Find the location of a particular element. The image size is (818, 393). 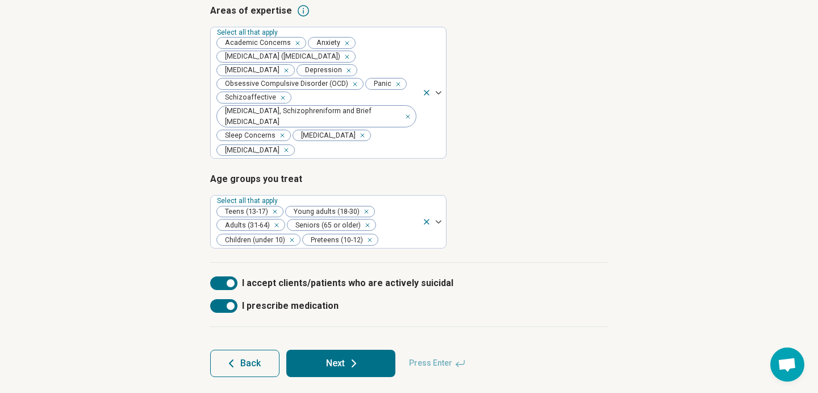

span: Adults (31-64) is located at coordinates (245, 224).